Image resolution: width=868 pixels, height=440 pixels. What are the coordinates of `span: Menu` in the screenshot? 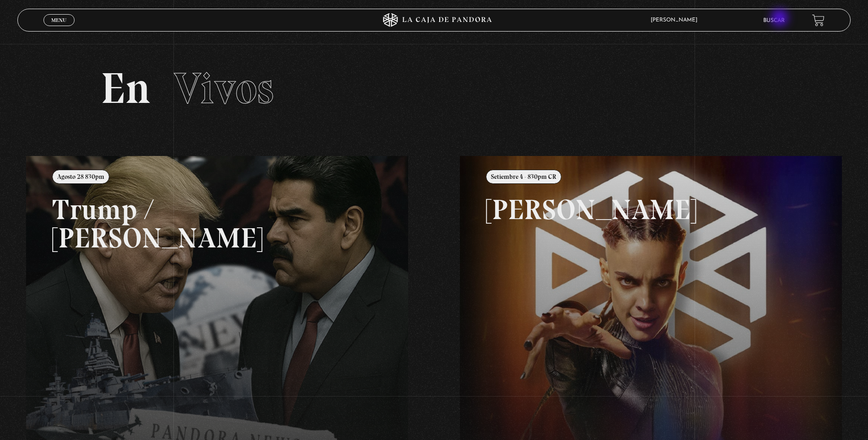 It's located at (58, 20).